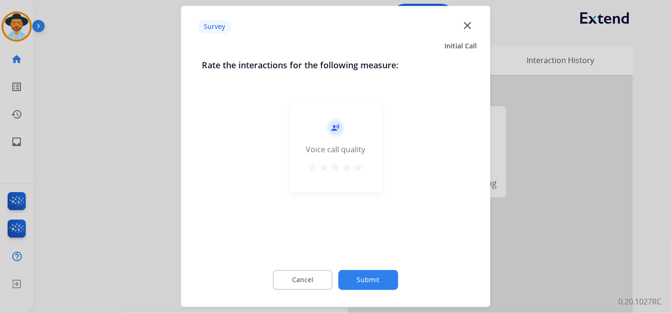 The width and height of the screenshot is (671, 313). Describe the element at coordinates (335, 150) in the screenshot. I see `div: Voice call quality` at that location.